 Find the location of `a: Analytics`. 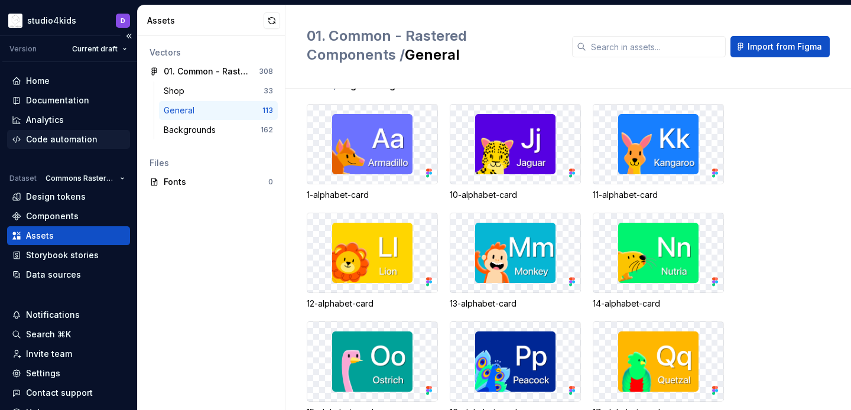

a: Analytics is located at coordinates (69, 120).